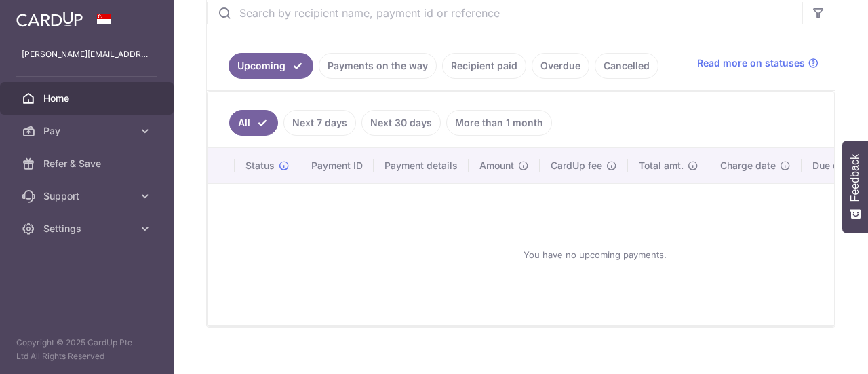 Image resolution: width=868 pixels, height=374 pixels. I want to click on a: Cancelled, so click(627, 66).